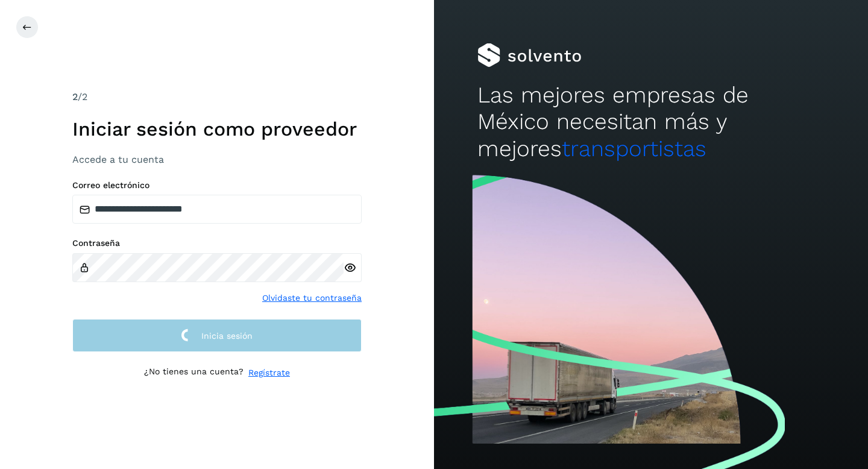  What do you see at coordinates (217, 185) in the screenshot?
I see `label: Correo electrónico` at bounding box center [217, 185].